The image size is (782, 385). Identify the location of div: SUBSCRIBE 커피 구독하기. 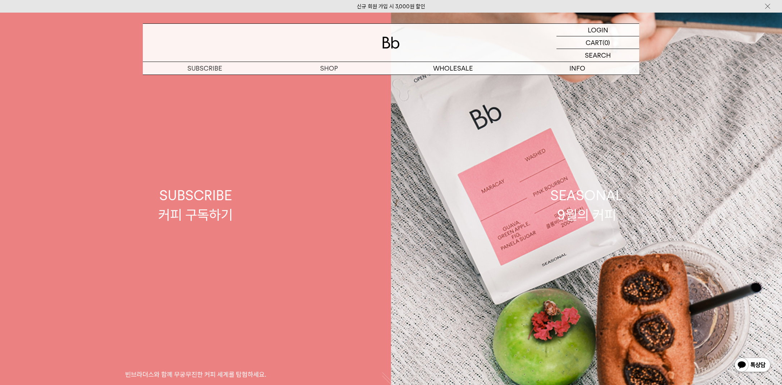
(195, 205).